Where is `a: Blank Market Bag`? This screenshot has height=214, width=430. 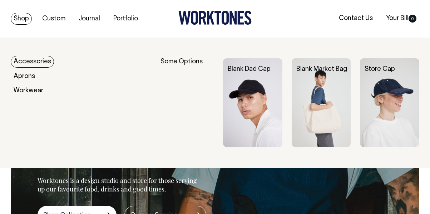
a: Blank Market Bag is located at coordinates (322, 69).